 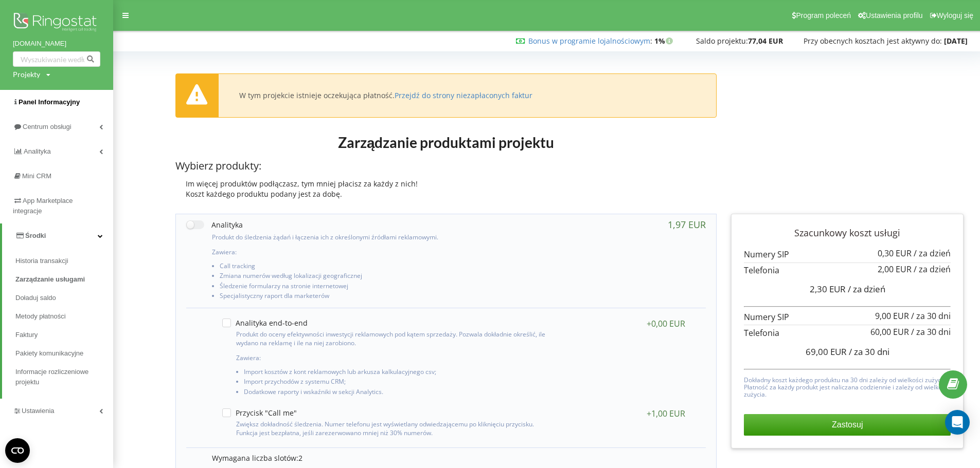 I want to click on span: 60,00 EUR, so click(x=889, y=332).